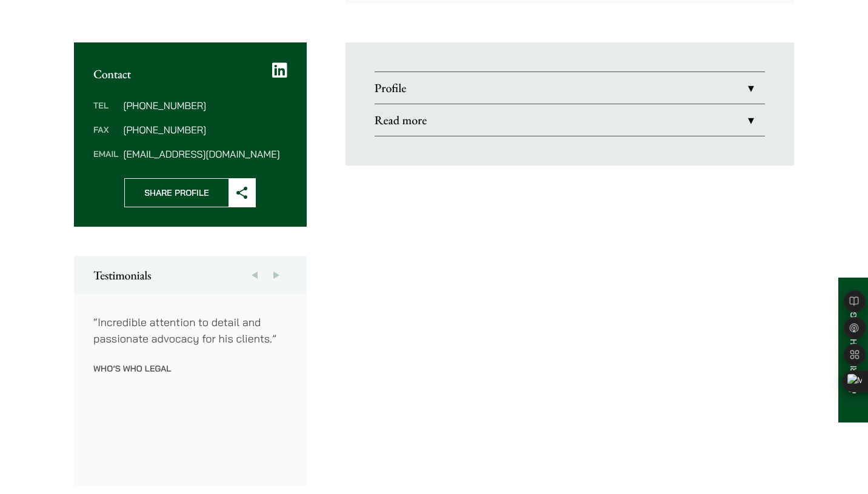 This screenshot has height=494, width=868. I want to click on a: Profile, so click(570, 88).